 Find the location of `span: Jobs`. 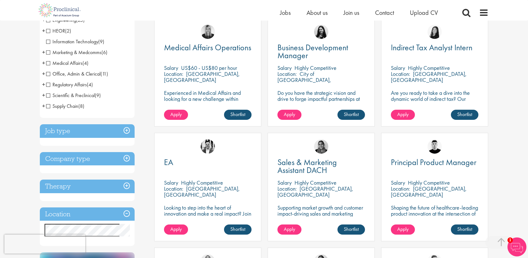

span: Jobs is located at coordinates (285, 13).